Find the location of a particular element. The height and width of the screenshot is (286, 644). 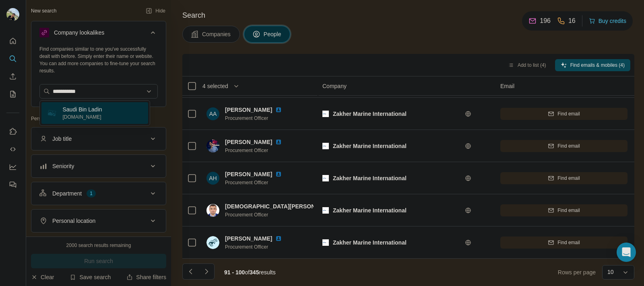

button: Use Surfe on LinkedIn is located at coordinates (13, 131).